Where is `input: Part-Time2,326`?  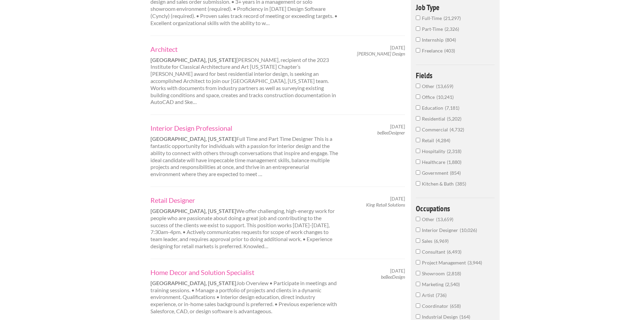 input: Part-Time2,326 is located at coordinates (418, 28).